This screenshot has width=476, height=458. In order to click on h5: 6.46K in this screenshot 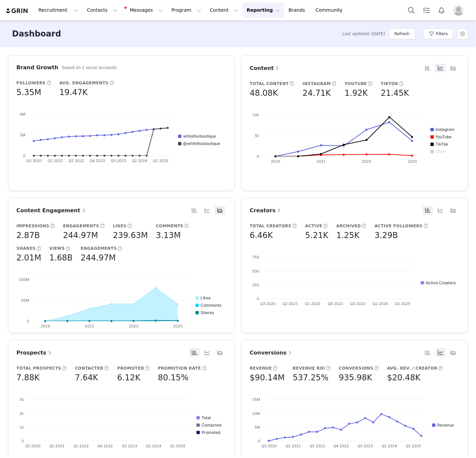, I will do `click(261, 235)`.